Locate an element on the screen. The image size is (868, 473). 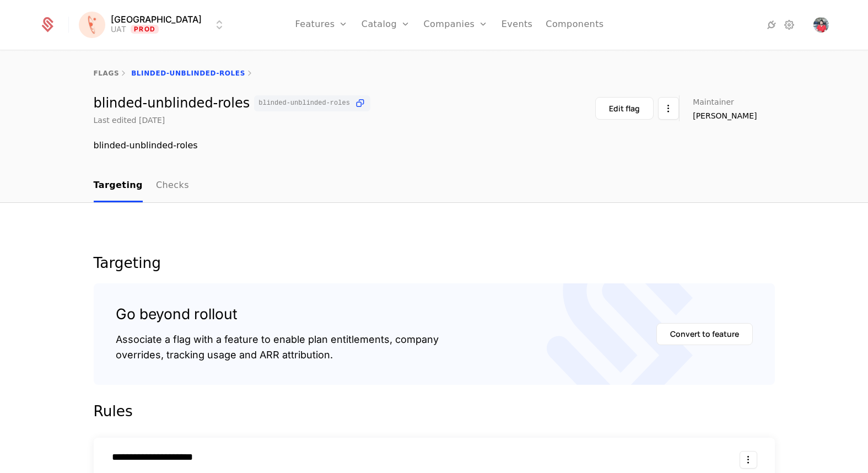
span: Maintainer is located at coordinates (713, 102).